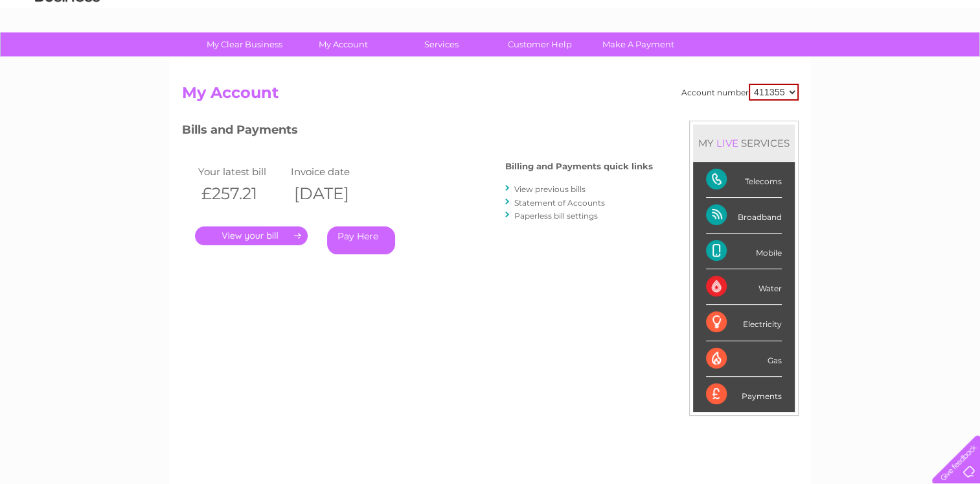 This screenshot has width=980, height=484. What do you see at coordinates (540, 44) in the screenshot?
I see `a: Customer Help` at bounding box center [540, 44].